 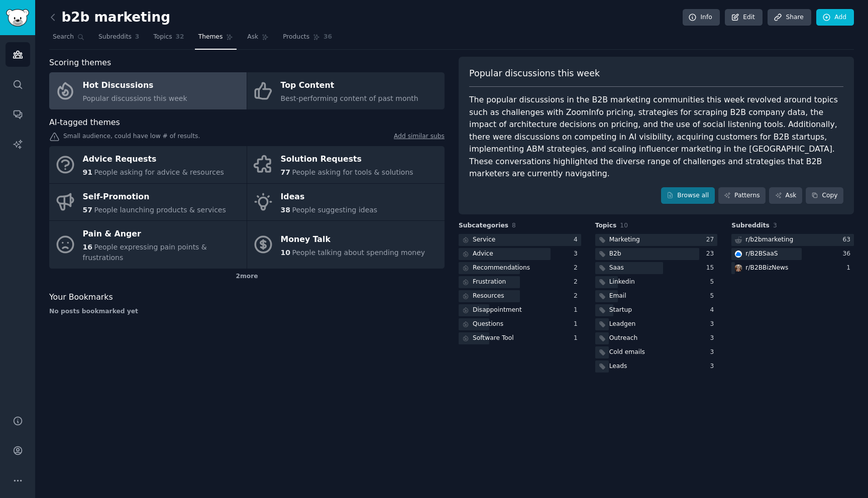 I want to click on a: Marketing27, so click(x=656, y=240).